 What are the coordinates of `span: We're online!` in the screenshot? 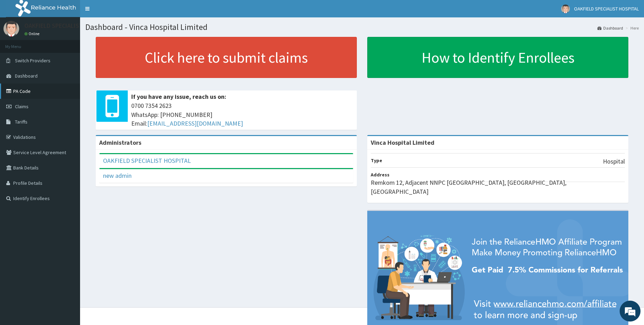 It's located at (68, 123).